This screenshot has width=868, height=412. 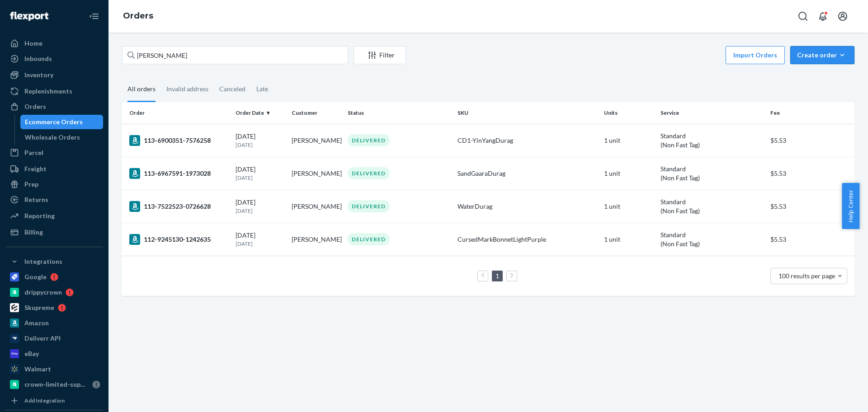 What do you see at coordinates (38, 59) in the screenshot?
I see `div: Inbounds` at bounding box center [38, 59].